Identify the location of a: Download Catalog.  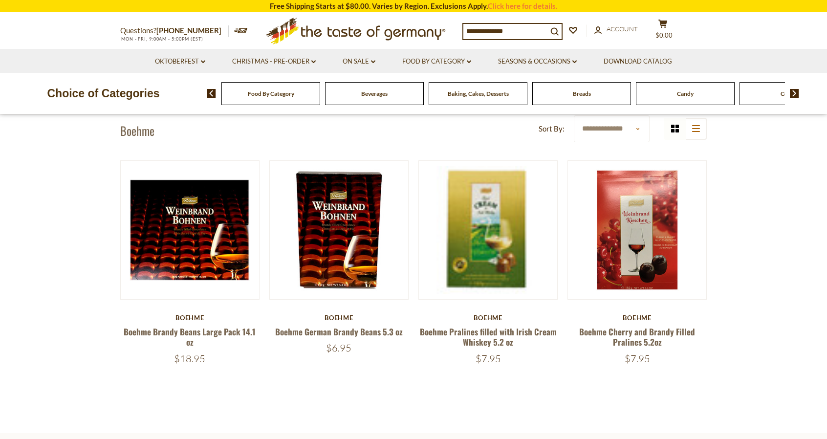
(638, 62).